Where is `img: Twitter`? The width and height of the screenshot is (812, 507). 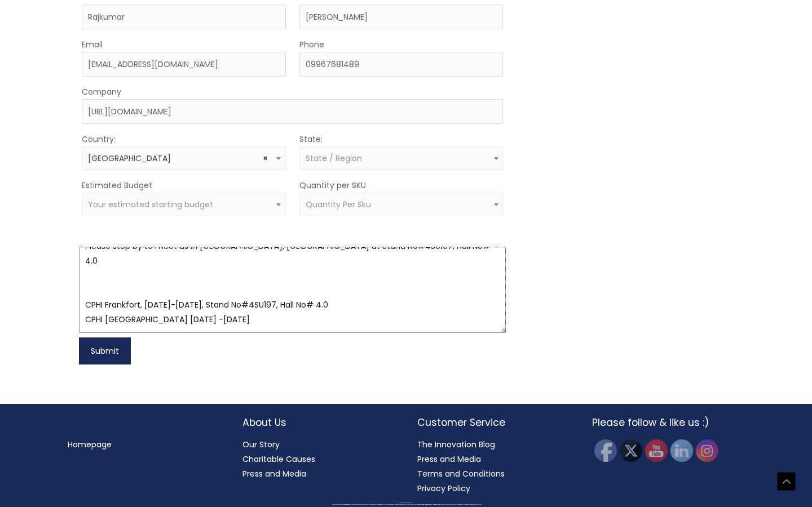 img: Twitter is located at coordinates (631, 451).